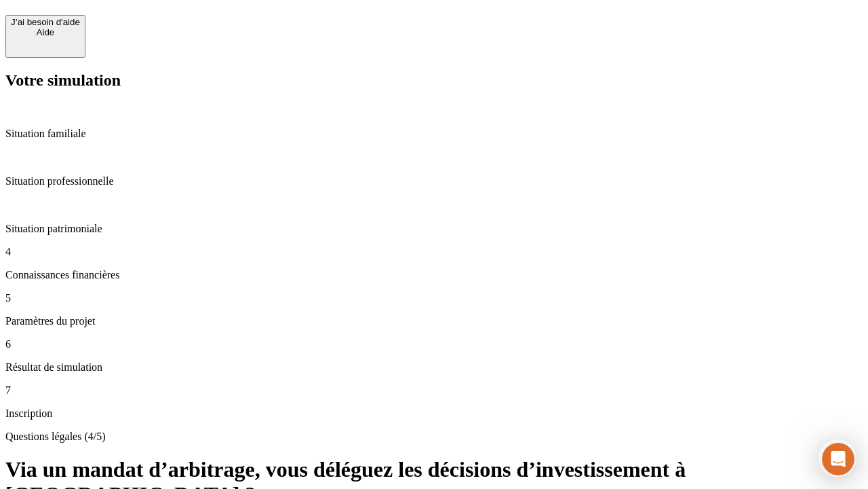 Image resolution: width=868 pixels, height=489 pixels. I want to click on div: Aide, so click(46, 32).